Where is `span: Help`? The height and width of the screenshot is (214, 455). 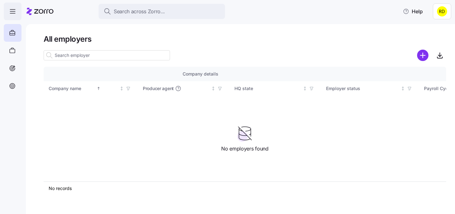
span: Help is located at coordinates (413, 11).